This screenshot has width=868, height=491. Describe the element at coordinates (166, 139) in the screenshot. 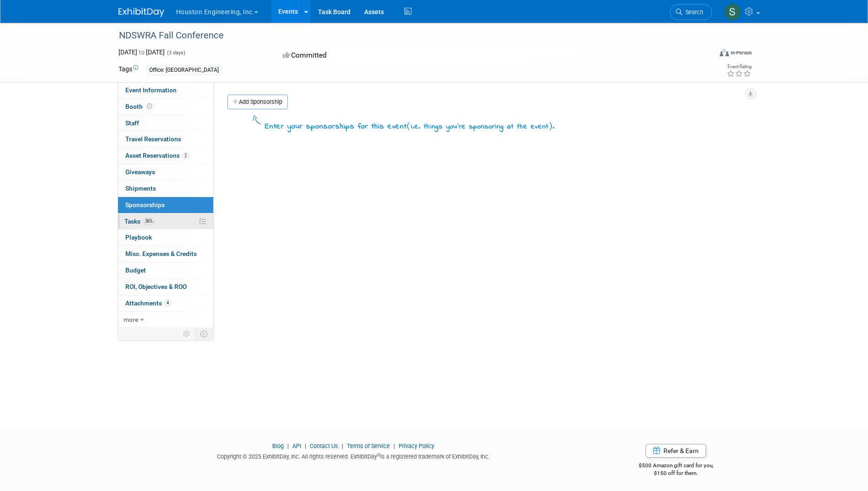

I see `a: Travel Reservations` at that location.